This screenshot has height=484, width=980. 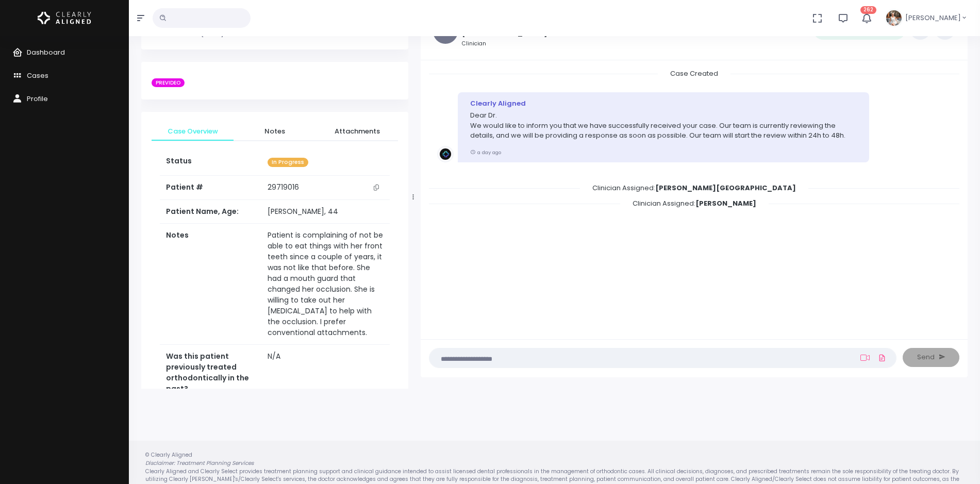 I want to click on img: Logo Horizontal, so click(x=64, y=18).